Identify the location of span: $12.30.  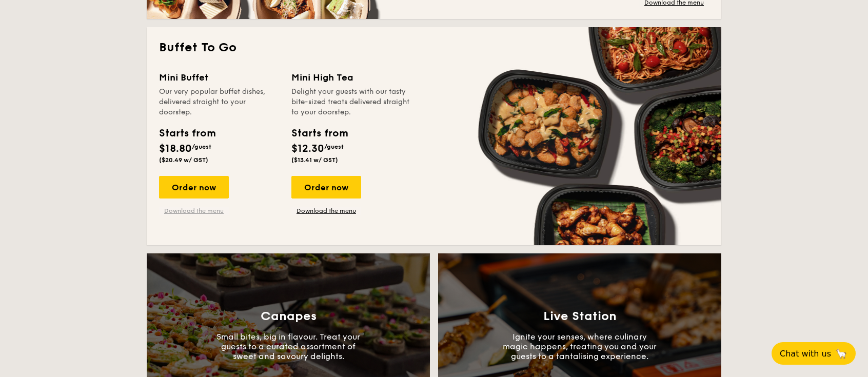
(308, 148).